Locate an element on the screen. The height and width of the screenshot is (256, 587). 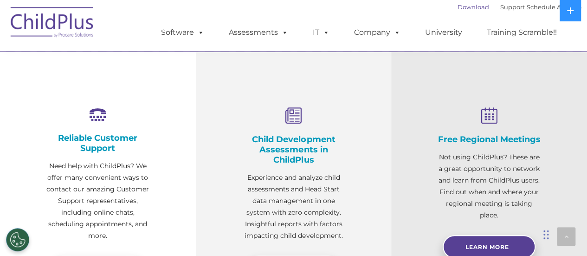
h4: Child Development Assessments in ChildPlus is located at coordinates (294, 149).